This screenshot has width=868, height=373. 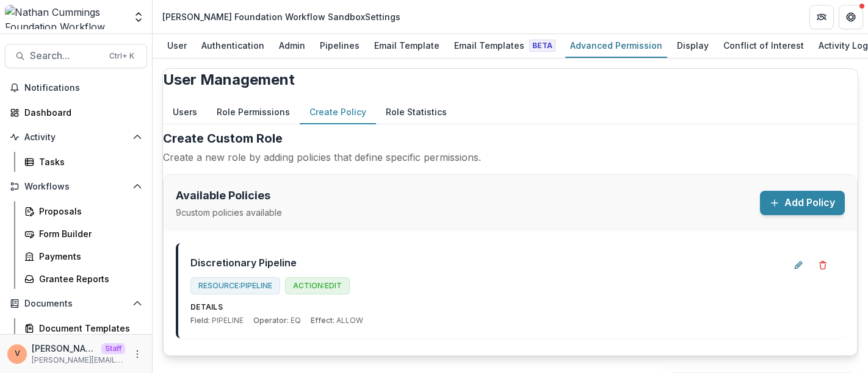 I want to click on div: Proposals, so click(x=88, y=211).